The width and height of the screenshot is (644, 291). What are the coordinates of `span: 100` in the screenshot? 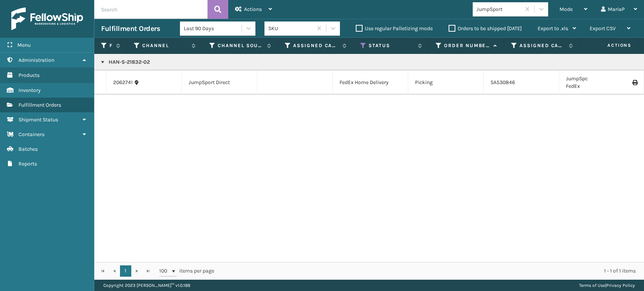 It's located at (165, 271).